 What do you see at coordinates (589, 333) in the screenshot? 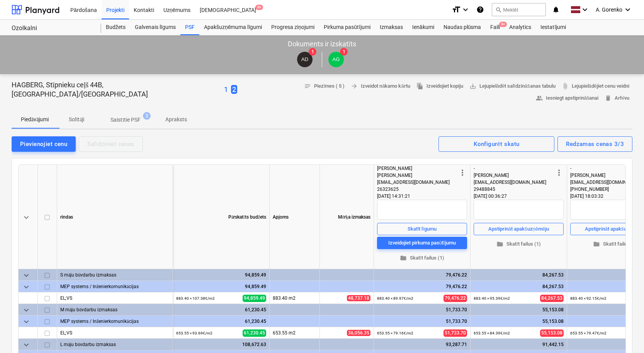
I see `small: 653.55 × 79.47€ / m2` at bounding box center [589, 333].